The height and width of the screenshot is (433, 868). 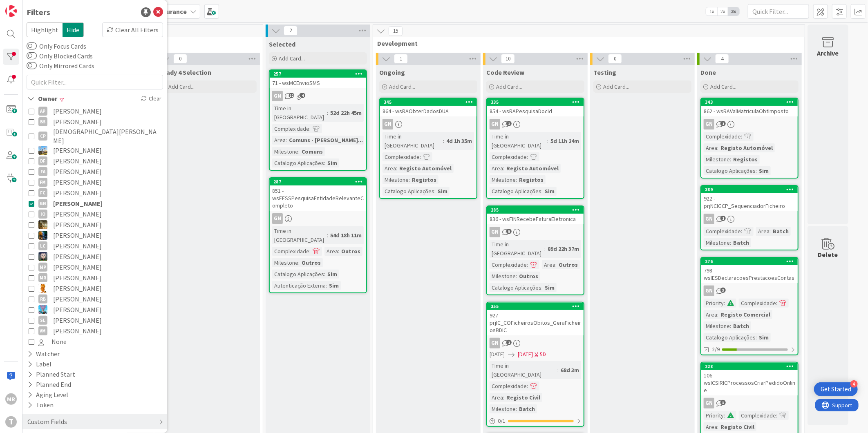 What do you see at coordinates (60, 56) in the screenshot?
I see `label: Only Blocked Cards` at bounding box center [60, 56].